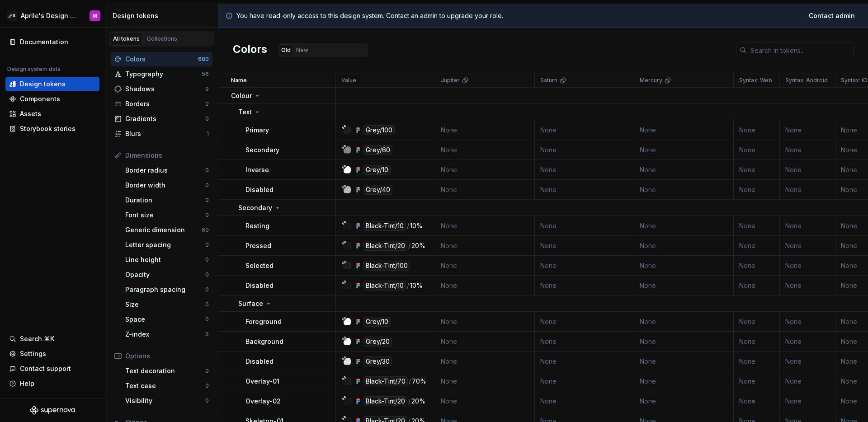 The height and width of the screenshot is (422, 868). What do you see at coordinates (162, 39) in the screenshot?
I see `div: Collections` at bounding box center [162, 39].